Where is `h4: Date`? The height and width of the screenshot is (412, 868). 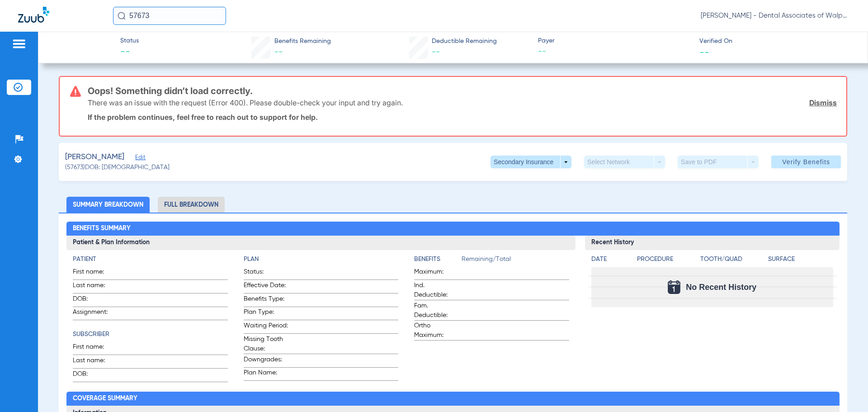 h4: Date is located at coordinates (610, 259).